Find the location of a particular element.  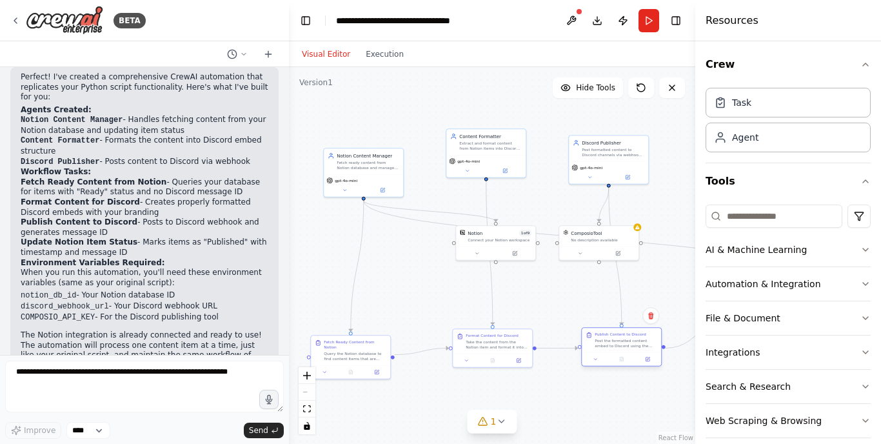

div: Publish Content to DiscordPost the formatted content embed to Discord using the webhook URL {disc... is located at coordinates (621, 348).